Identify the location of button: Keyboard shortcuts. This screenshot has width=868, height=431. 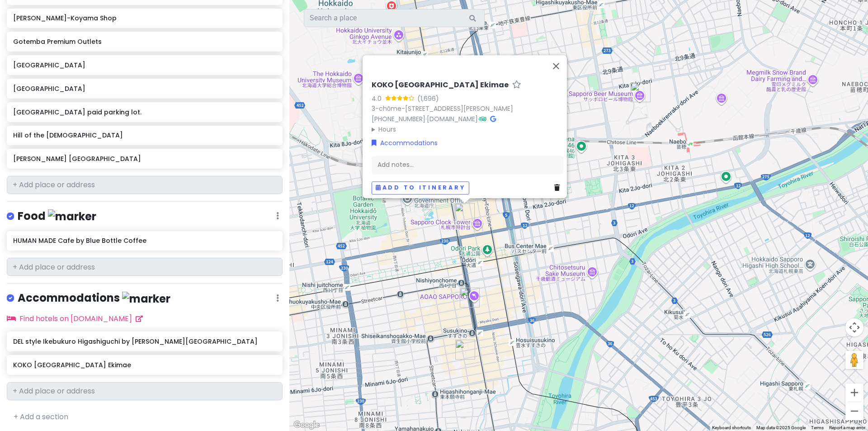
(731, 428).